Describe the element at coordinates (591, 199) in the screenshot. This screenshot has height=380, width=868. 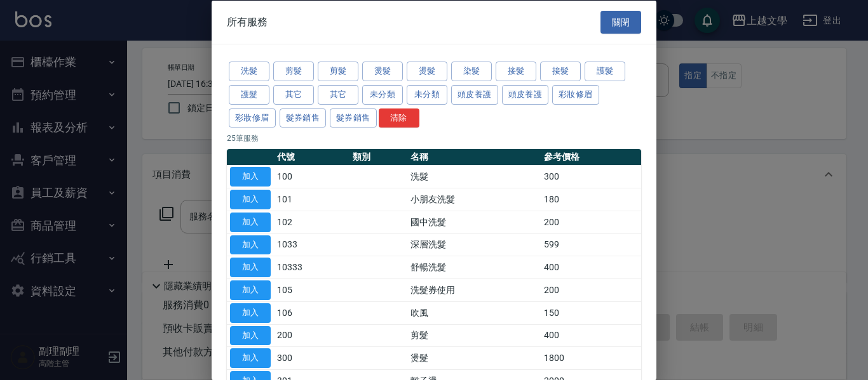
I see `td: 180` at that location.